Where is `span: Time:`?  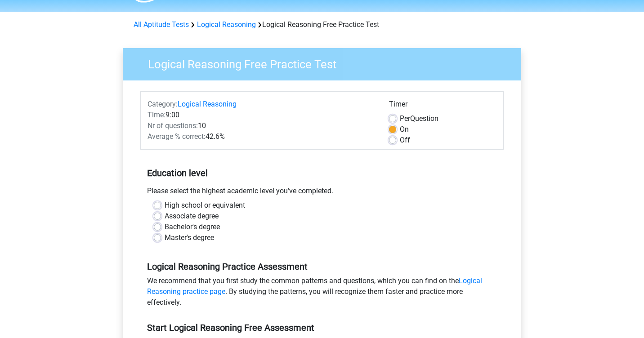
span: Time: is located at coordinates (157, 114).